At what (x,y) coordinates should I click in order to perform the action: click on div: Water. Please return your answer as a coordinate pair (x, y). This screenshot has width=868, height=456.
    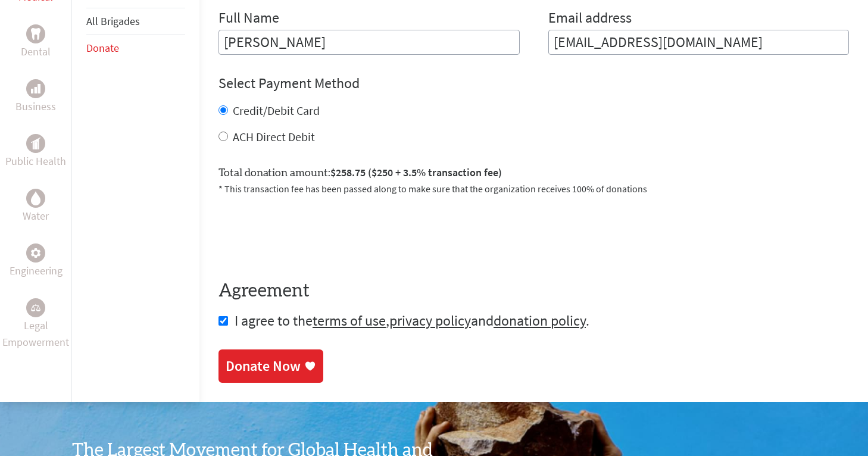
    Looking at the image, I should click on (36, 198).